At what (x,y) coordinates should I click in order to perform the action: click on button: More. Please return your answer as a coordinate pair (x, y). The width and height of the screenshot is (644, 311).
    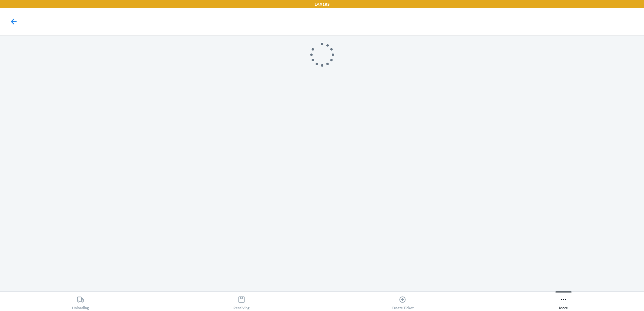
    Looking at the image, I should click on (564, 301).